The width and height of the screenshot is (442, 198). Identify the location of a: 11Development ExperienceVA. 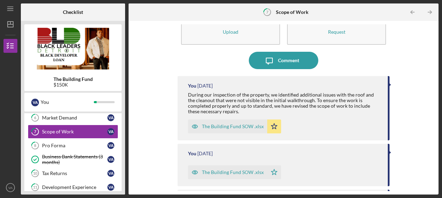
(73, 187).